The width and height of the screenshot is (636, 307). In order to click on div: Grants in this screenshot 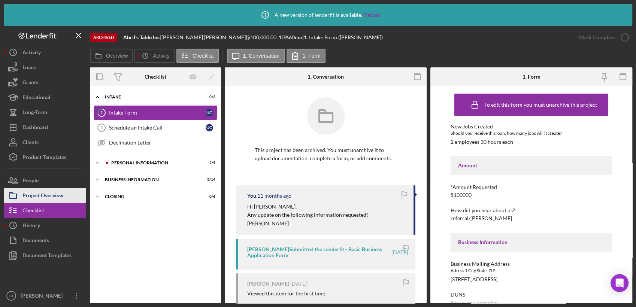, I will do `click(30, 83)`.